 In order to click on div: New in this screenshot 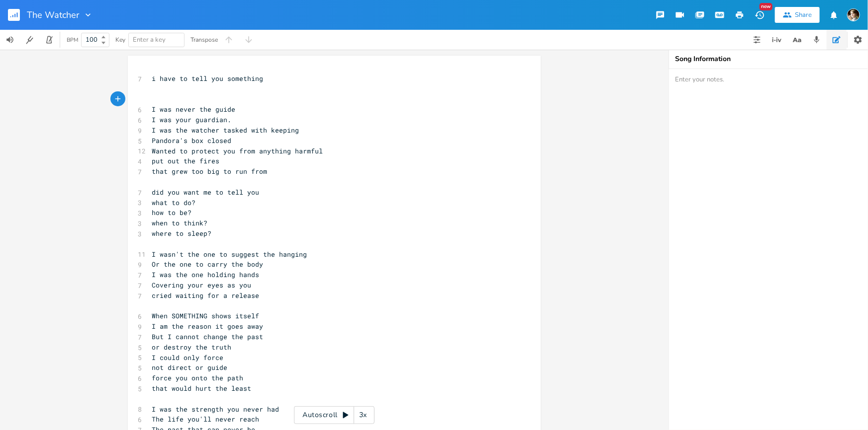, I will do `click(766, 7)`.